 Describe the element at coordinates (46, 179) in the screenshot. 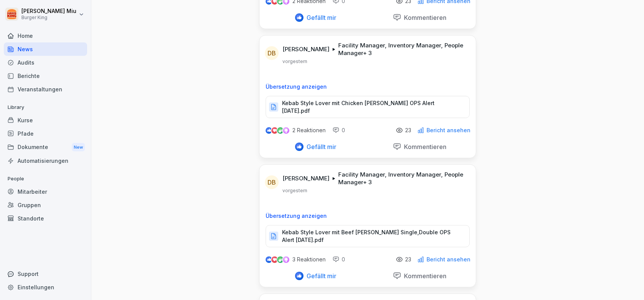

I see `p: People` at that location.